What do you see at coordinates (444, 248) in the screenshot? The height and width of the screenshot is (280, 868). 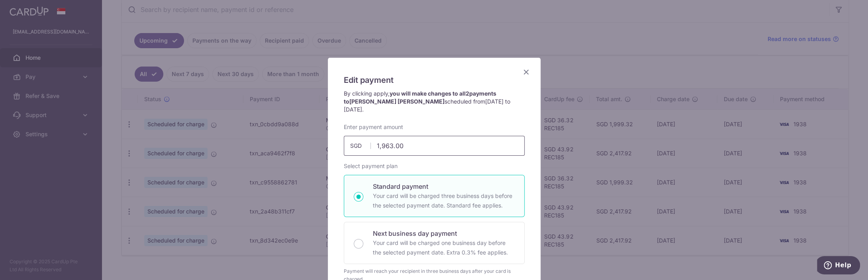 I see `p: Your card will be charged one business day before the selected payment date. Extra 0.3% fee applies.` at bounding box center [444, 248].